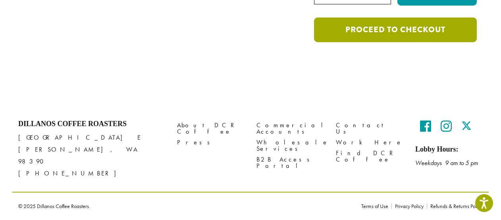 This screenshot has height=220, width=501. What do you see at coordinates (370, 142) in the screenshot?
I see `a: Work Here` at bounding box center [370, 142].